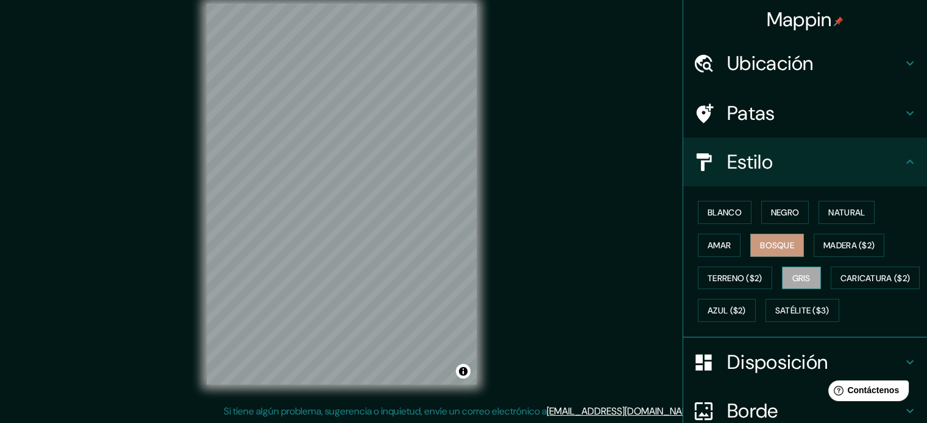  I want to click on font: Patas, so click(751, 113).